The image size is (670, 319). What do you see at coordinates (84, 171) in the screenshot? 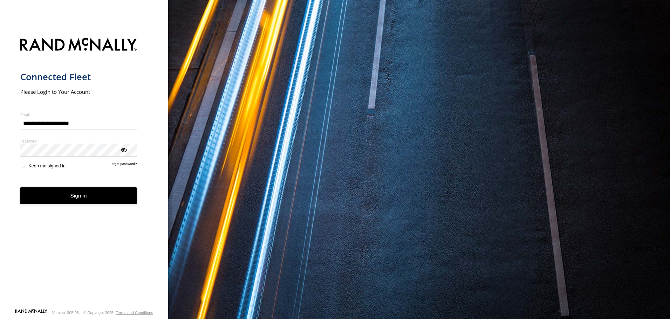
I see `form: main` at bounding box center [84, 171].